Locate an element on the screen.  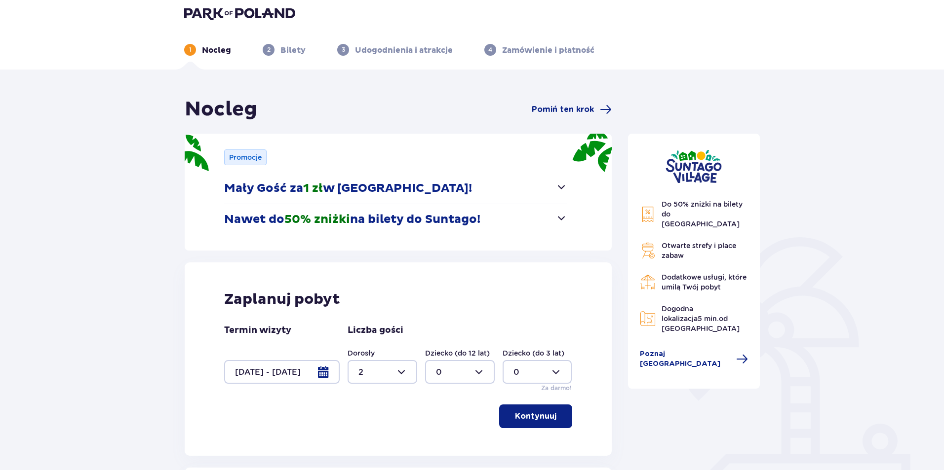
div: 3Udogodnienia i atrakcje is located at coordinates (395, 50).